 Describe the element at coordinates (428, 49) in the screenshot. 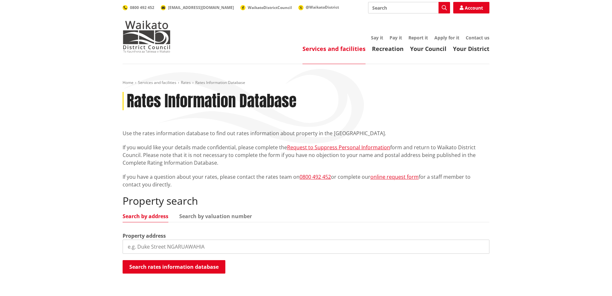

I see `a: Your Council` at that location.